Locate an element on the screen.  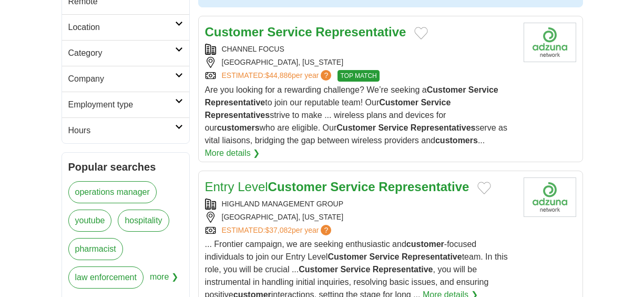
h2: Employment type is located at coordinates (121, 105).